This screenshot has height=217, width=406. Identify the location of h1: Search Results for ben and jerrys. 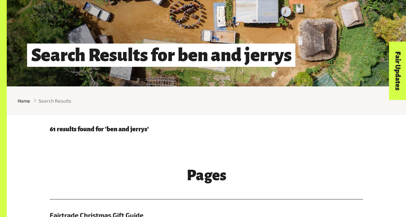
(161, 55).